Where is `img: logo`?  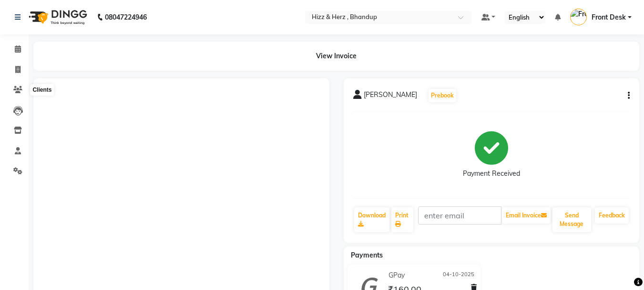
img: logo is located at coordinates (57, 17).